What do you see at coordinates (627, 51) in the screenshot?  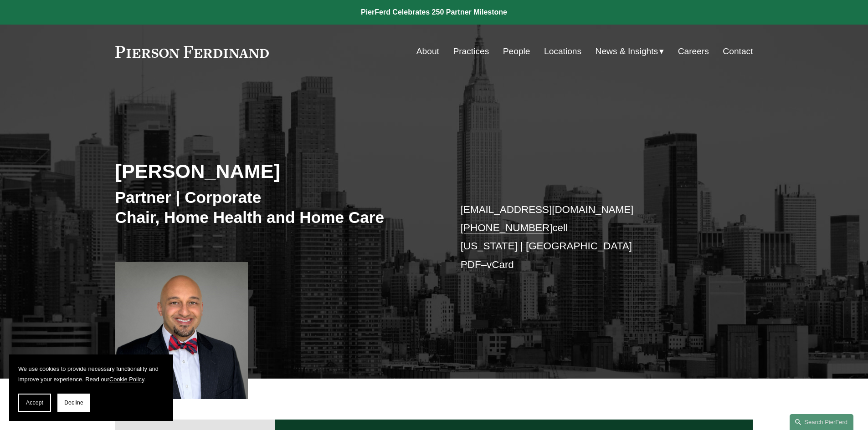 I see `span: News & Insights` at bounding box center [627, 51].